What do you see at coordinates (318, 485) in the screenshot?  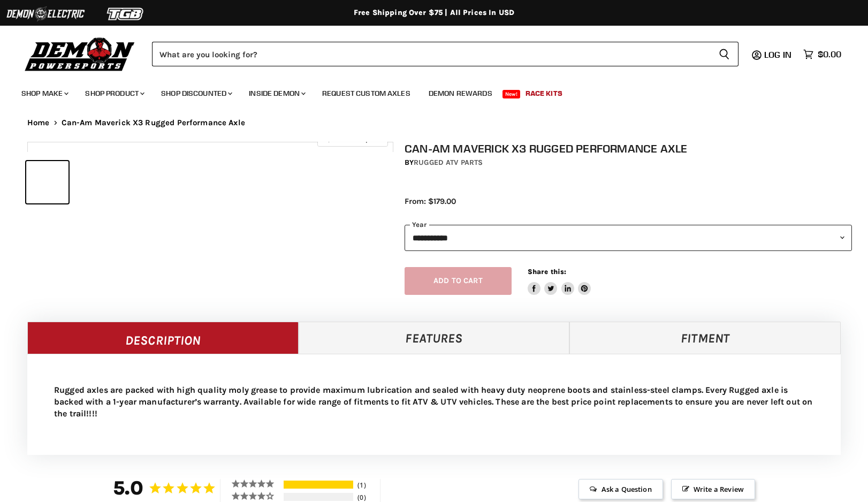 I see `div: 100%` at bounding box center [318, 485].